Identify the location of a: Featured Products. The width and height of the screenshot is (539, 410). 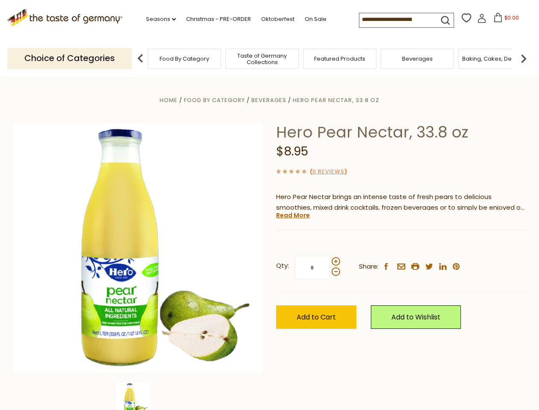
(340, 59).